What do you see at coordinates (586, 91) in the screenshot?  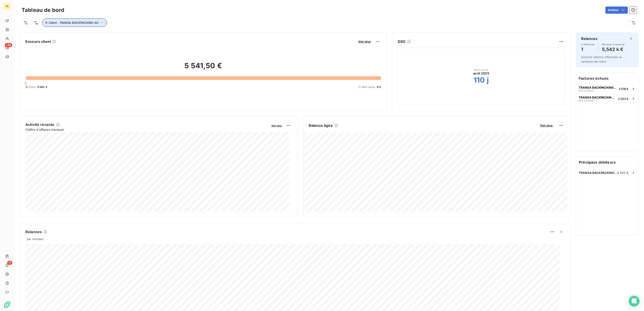 I see `span: BVF2504572` at bounding box center [586, 91].